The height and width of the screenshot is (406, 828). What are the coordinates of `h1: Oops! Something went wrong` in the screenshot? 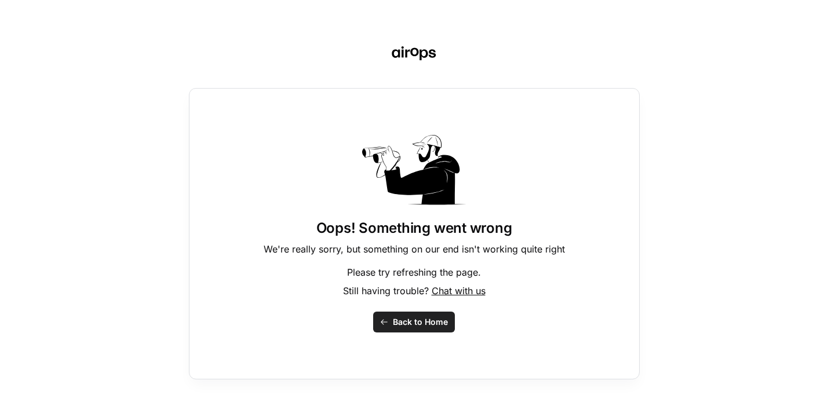 It's located at (414, 228).